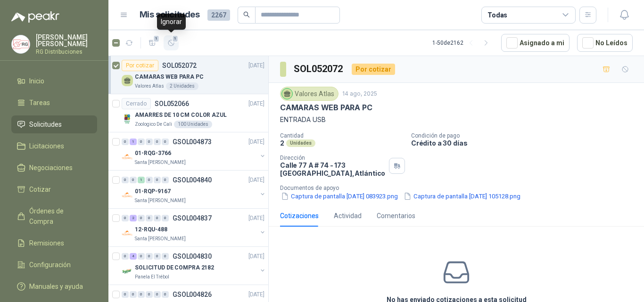 The height and width of the screenshot is (302, 644). I want to click on div: Unidades, so click(301, 144).